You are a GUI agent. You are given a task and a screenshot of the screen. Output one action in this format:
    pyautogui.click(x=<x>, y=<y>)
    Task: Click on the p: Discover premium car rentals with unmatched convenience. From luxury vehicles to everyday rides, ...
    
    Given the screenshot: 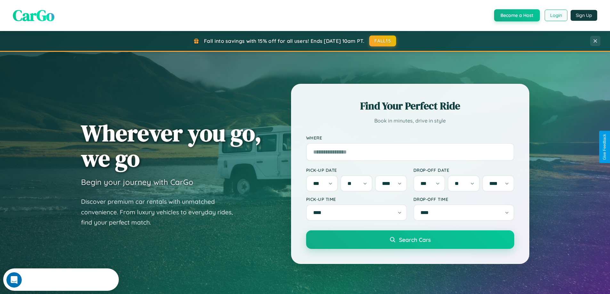 What is the action you would take?
    pyautogui.click(x=161, y=212)
    